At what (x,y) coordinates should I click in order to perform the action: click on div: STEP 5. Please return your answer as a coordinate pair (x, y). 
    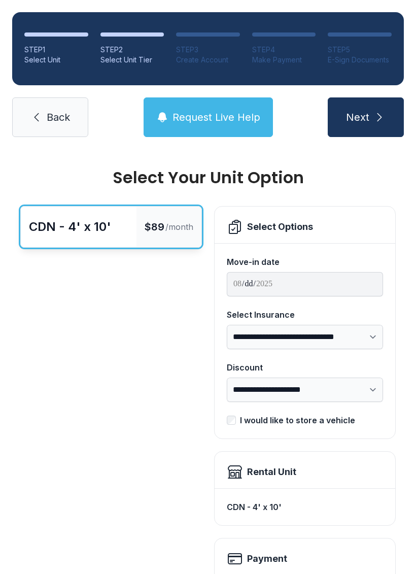
    Looking at the image, I should click on (360, 50).